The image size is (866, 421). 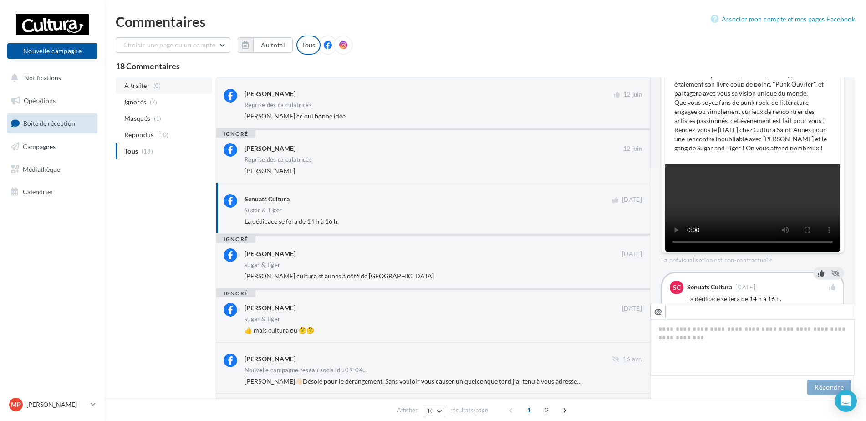 What do you see at coordinates (52, 192) in the screenshot?
I see `a: Calendrier` at bounding box center [52, 192].